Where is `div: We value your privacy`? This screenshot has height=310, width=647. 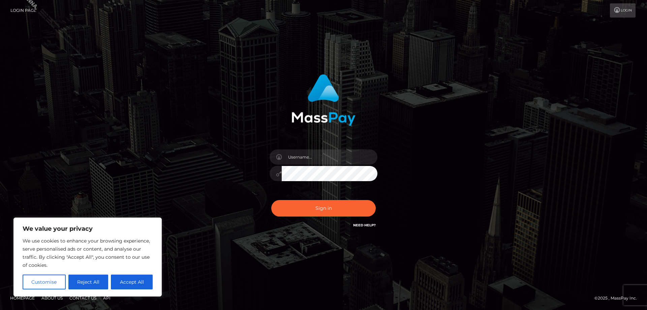 div: We value your privacy is located at coordinates (88, 257).